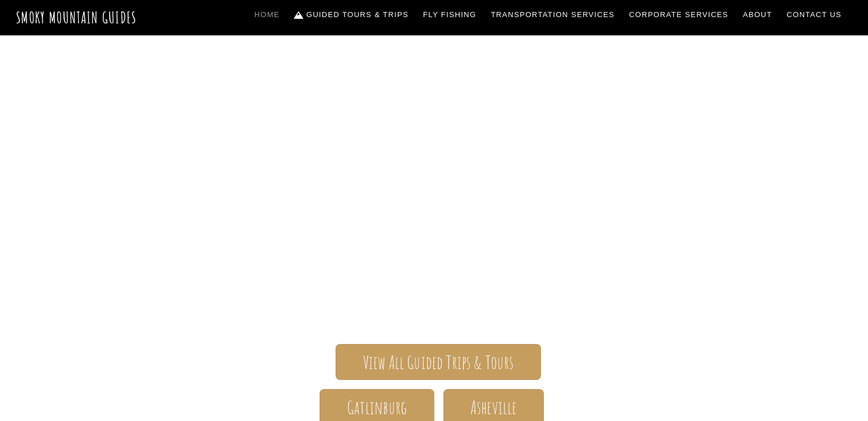 The image size is (868, 421). I want to click on a: Guided Tours & Trips, so click(352, 14).